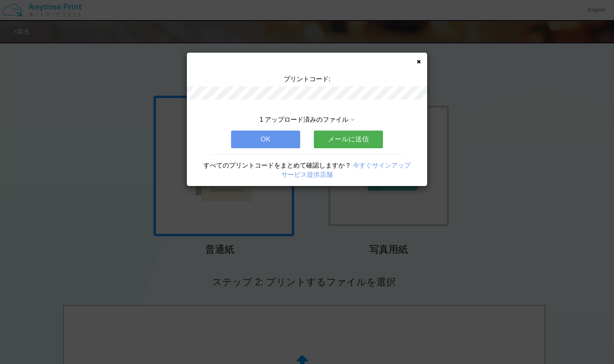 The height and width of the screenshot is (364, 614). What do you see at coordinates (277, 165) in the screenshot?
I see `span: すべてのプリントコードをまとめて確認しますか？` at bounding box center [277, 165].